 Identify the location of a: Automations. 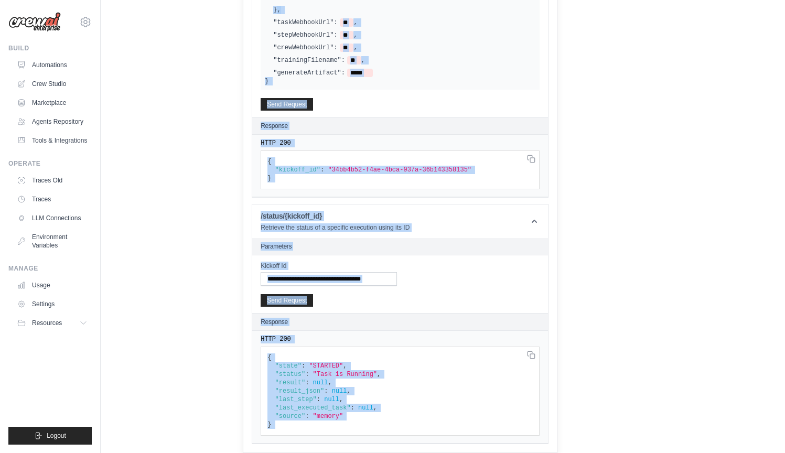
(52, 65).